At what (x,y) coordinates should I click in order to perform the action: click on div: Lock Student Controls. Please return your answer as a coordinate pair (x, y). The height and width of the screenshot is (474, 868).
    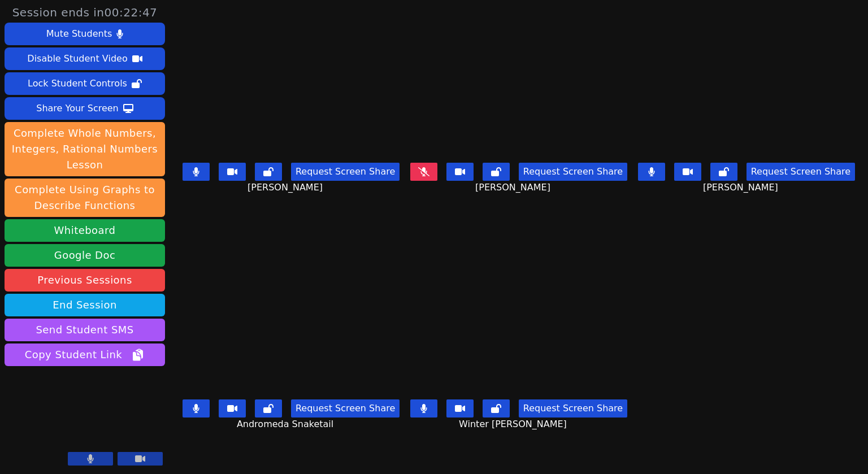
    Looking at the image, I should click on (77, 84).